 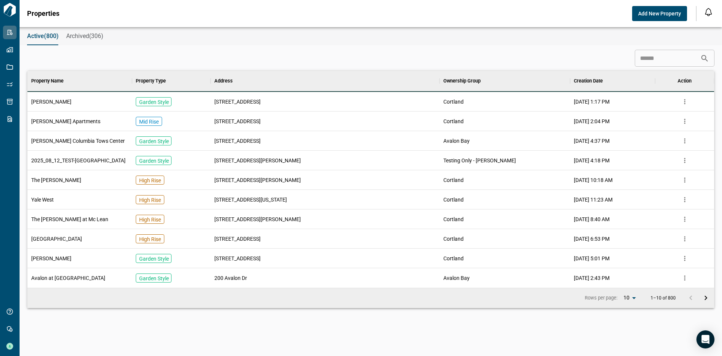 What do you see at coordinates (685, 81) in the screenshot?
I see `div: Action` at bounding box center [685, 81].